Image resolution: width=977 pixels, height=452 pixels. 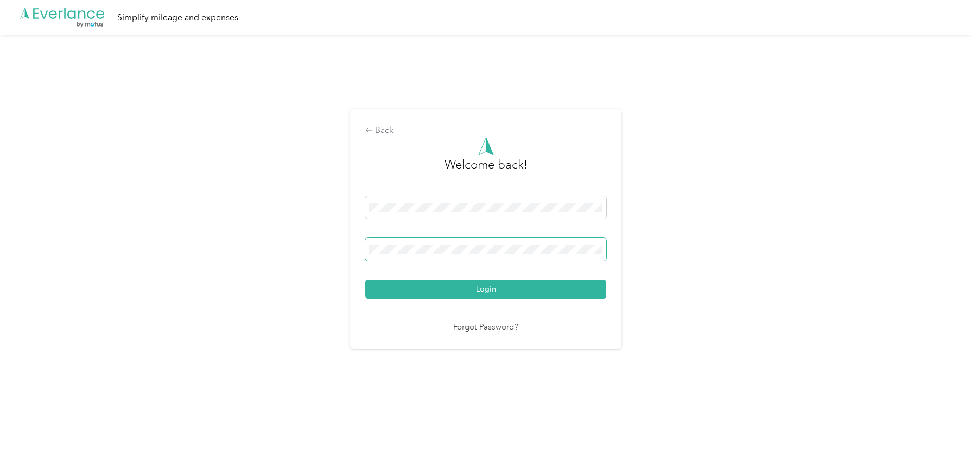 What do you see at coordinates (486, 289) in the screenshot?
I see `button: Login` at bounding box center [486, 289].